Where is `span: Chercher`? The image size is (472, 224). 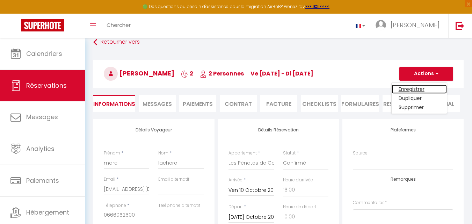
span: Chercher is located at coordinates (118, 25).